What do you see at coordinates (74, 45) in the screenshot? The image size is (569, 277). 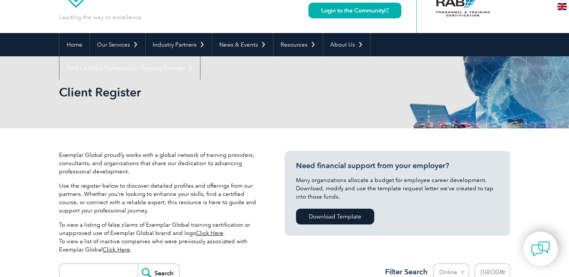 I see `a: Home` at bounding box center [74, 45].